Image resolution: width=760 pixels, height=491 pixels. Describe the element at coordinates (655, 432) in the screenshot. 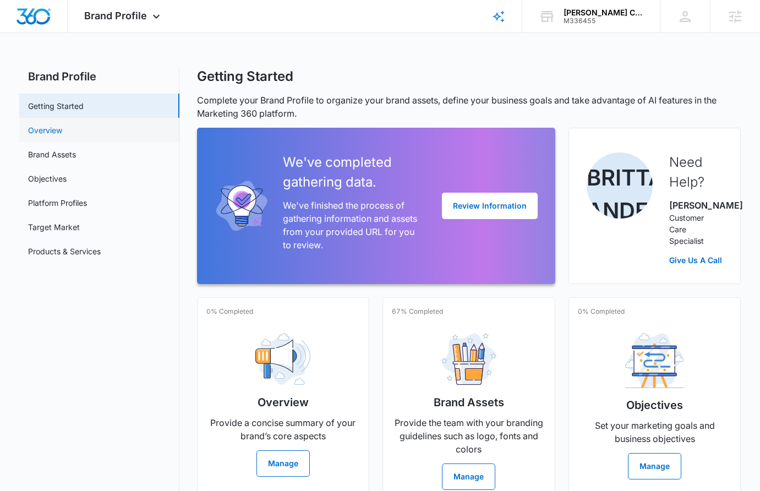

I see `p: Set your marketing goals and business objectives` at that location.